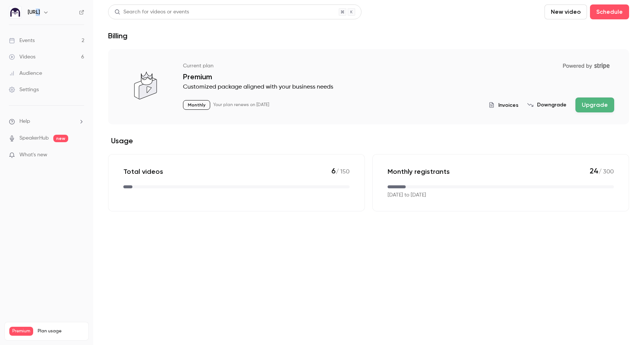 The width and height of the screenshot is (644, 345). Describe the element at coordinates (24, 89) in the screenshot. I see `div: Settings` at that location.